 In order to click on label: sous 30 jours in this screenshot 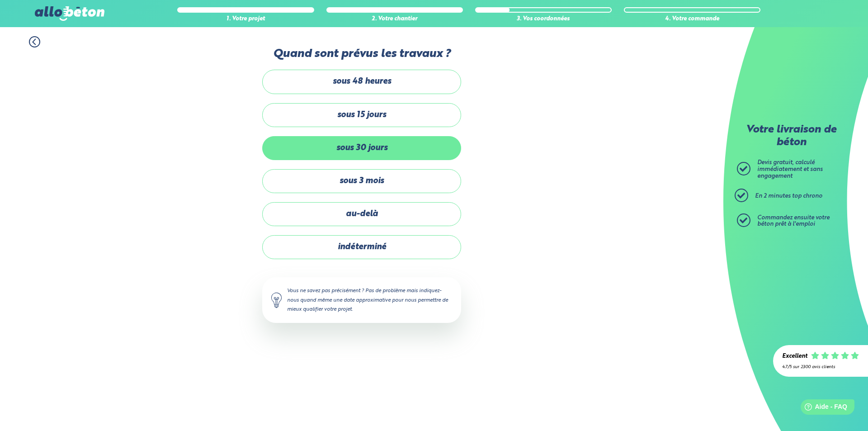, I will do `click(362, 148)`.